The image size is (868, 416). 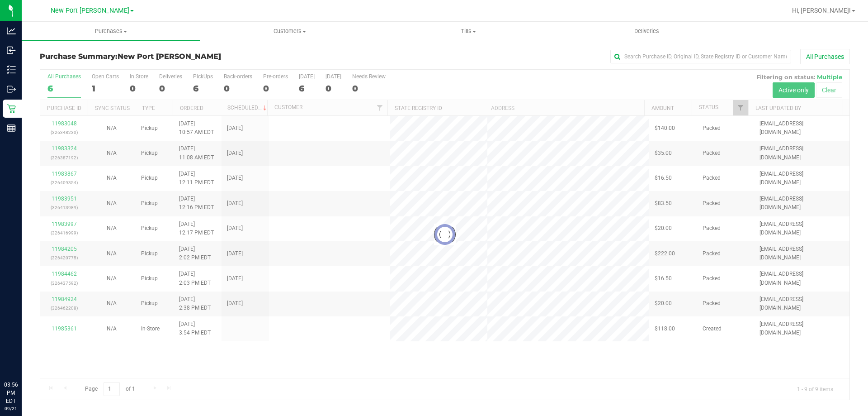 I want to click on a: Tills, so click(x=468, y=31).